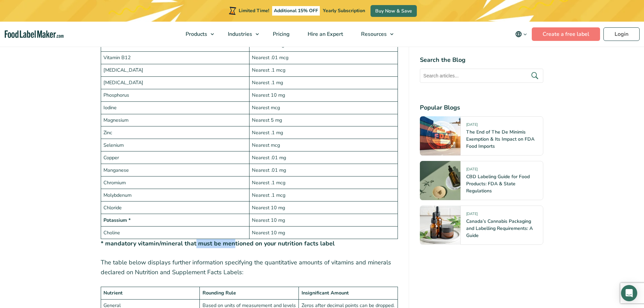 This screenshot has height=308, width=644. I want to click on a: Canada’s Cannabis Packaging and Labelling Requirements: A Guide, so click(499, 229).